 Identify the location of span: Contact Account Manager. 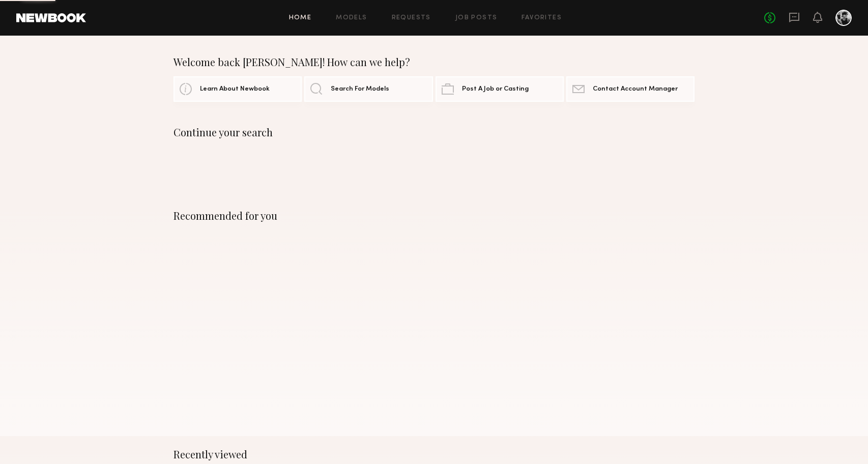
(635, 89).